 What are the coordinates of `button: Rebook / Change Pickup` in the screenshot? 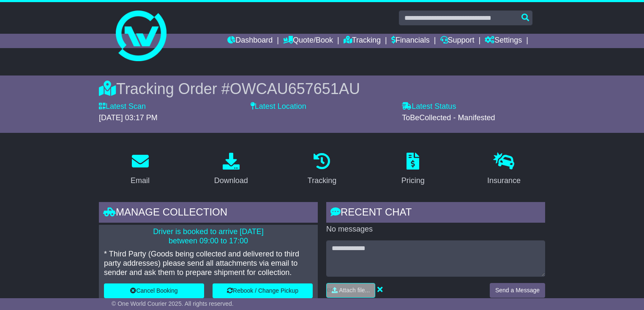 It's located at (263, 291).